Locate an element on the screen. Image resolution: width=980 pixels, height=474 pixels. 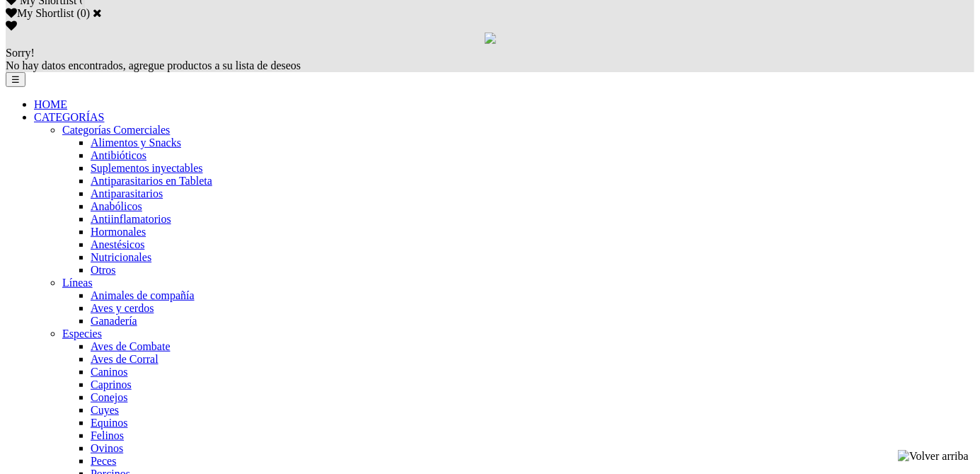
a: Antibióticos is located at coordinates (118, 155).